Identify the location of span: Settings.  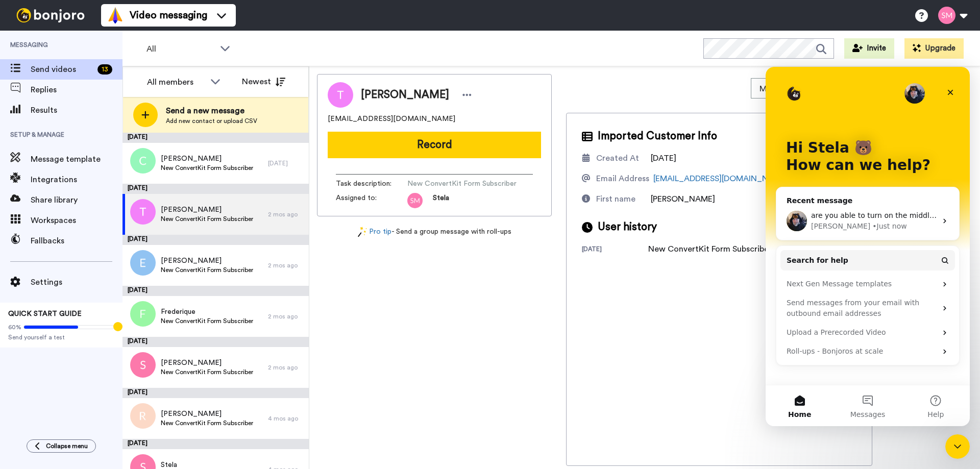
(77, 282).